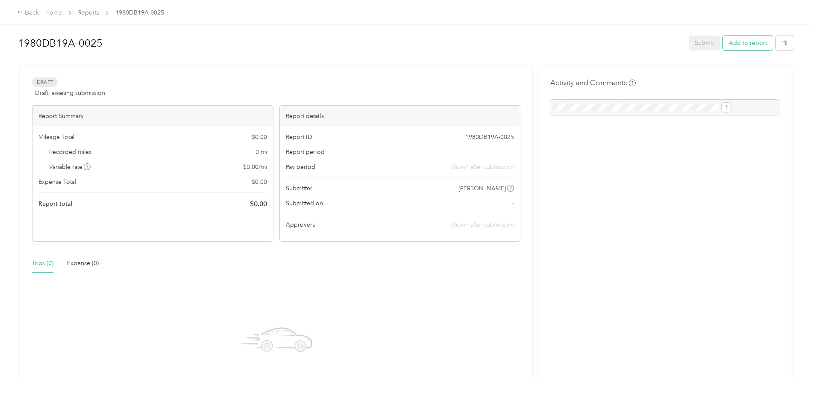 This screenshot has width=816, height=393. Describe the element at coordinates (400, 116) in the screenshot. I see `div: Report details` at that location.